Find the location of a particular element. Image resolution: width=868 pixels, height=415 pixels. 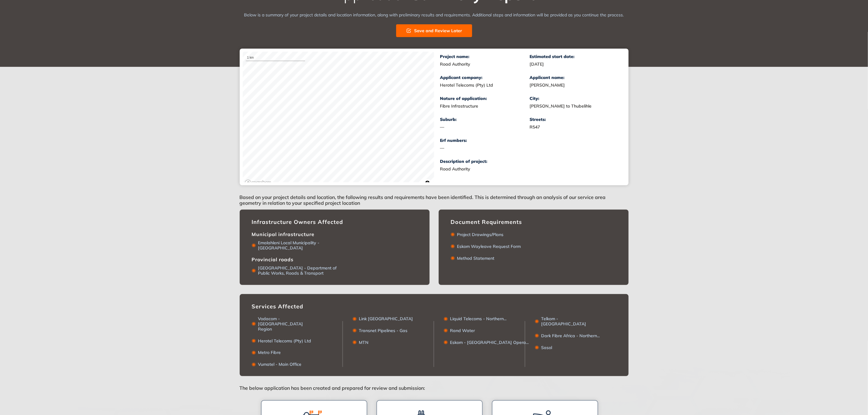

div: Based on your project details and location, the following results and requirements have been iden... is located at coordinates (434, 198).